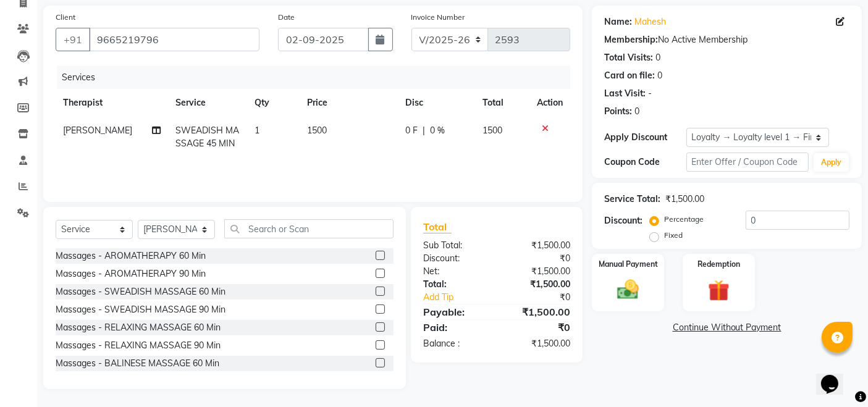 This screenshot has width=868, height=407. What do you see at coordinates (629, 264) in the screenshot?
I see `label: Manual Payment` at bounding box center [629, 264].